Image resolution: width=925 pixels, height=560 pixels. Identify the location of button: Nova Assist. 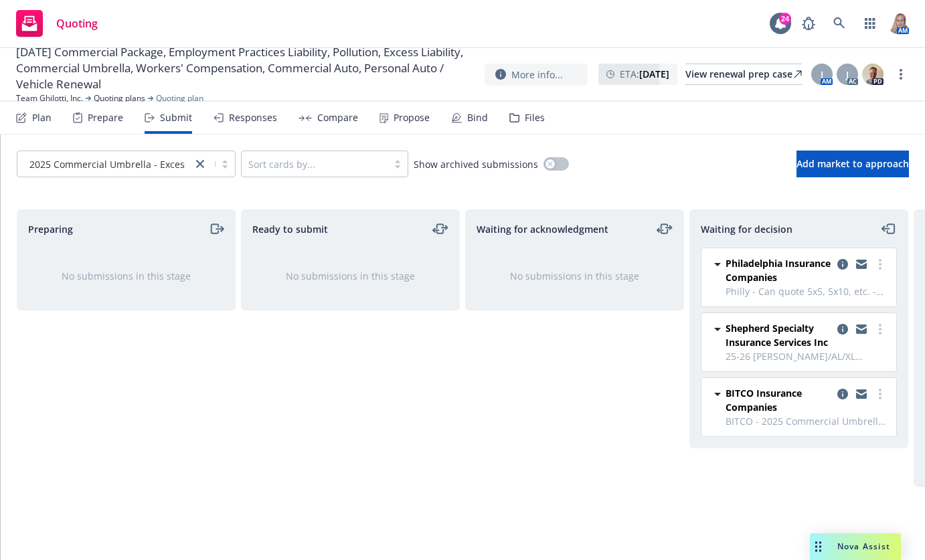
(856, 547).